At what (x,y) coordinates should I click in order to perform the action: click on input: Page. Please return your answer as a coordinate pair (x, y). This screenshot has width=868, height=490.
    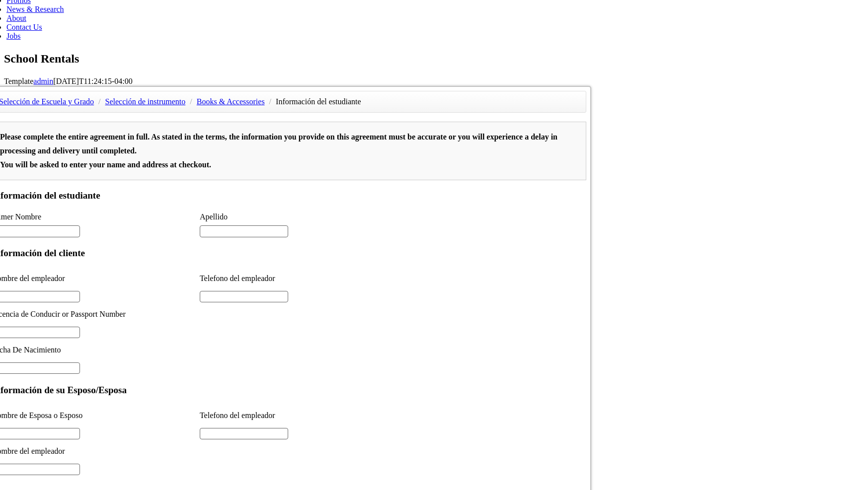
    Looking at the image, I should click on (96, 8).